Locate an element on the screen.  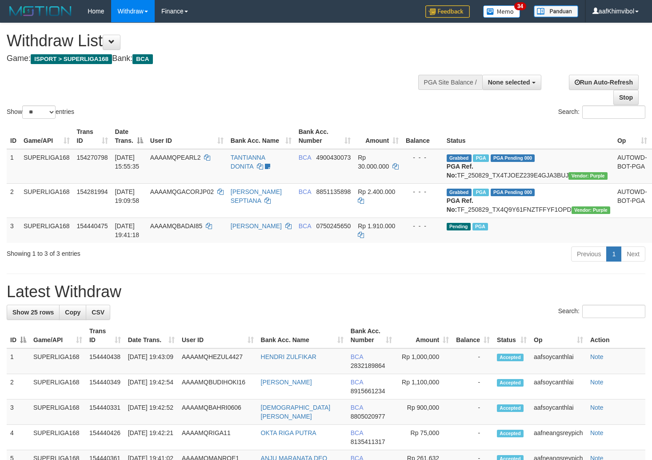
td: AAAAMQBUDIHOKI16 is located at coordinates (218, 386).